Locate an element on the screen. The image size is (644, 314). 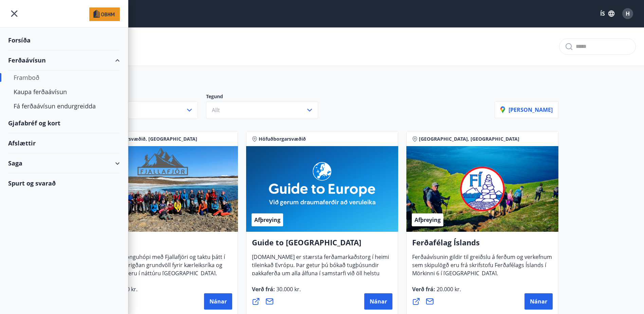
div: Gjafabréf og kort is located at coordinates (64, 123).